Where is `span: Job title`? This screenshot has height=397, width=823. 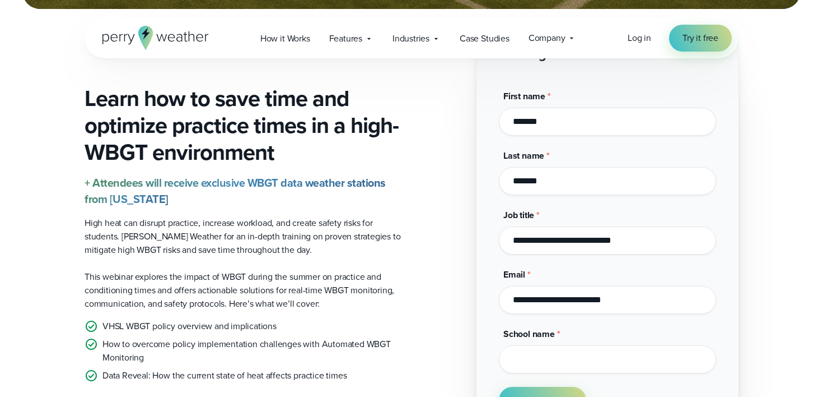 span: Job title is located at coordinates (519, 215).